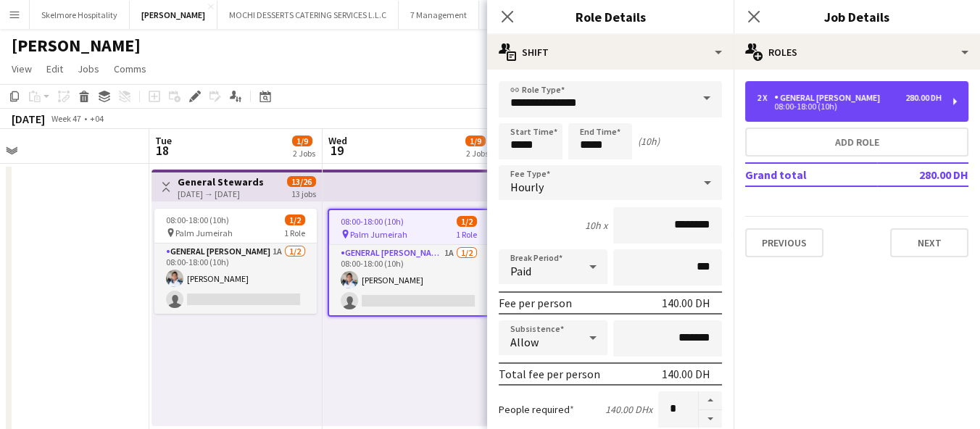 Image resolution: width=980 pixels, height=429 pixels. I want to click on div: 140.00 DH x, so click(629, 409).